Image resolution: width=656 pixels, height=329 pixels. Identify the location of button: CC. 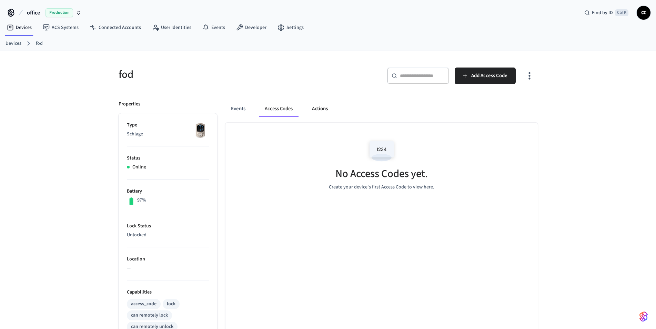
(643, 13).